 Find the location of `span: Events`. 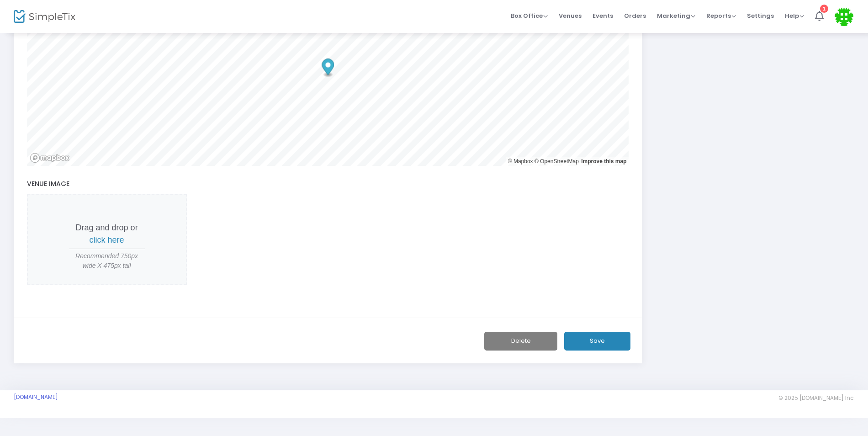

span: Events is located at coordinates (603, 16).